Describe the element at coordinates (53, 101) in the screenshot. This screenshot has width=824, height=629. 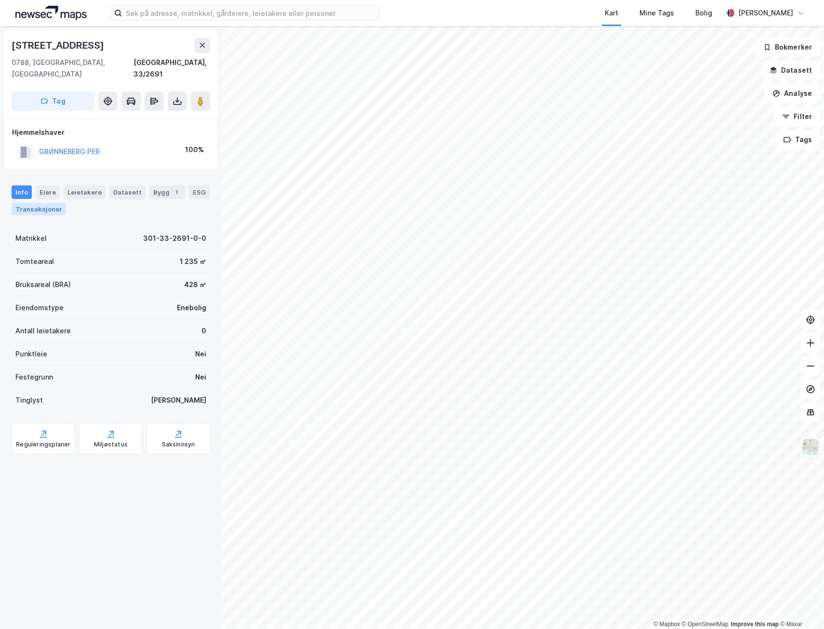
I see `button: Tag` at that location.